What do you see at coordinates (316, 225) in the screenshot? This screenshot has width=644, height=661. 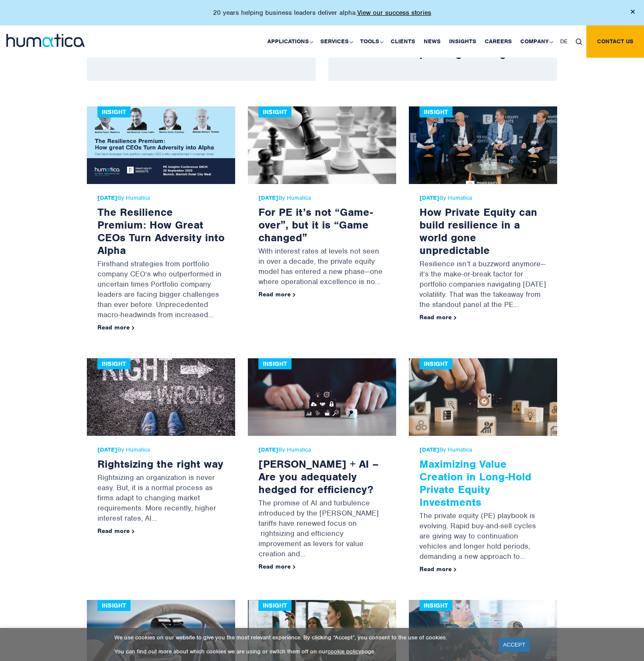 I see `a: For PE it’s not “Game-over”, but it is “Game changed”` at bounding box center [316, 225].